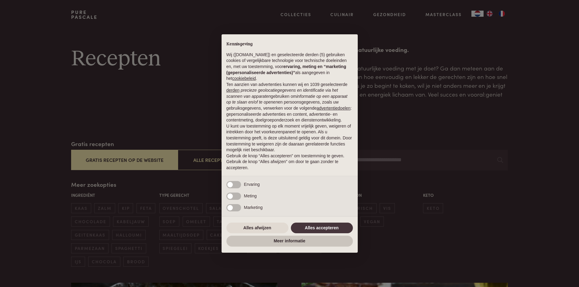 Image resolution: width=579 pixels, height=287 pixels. Describe the element at coordinates (233, 91) in the screenshot. I see `button: derden` at that location.